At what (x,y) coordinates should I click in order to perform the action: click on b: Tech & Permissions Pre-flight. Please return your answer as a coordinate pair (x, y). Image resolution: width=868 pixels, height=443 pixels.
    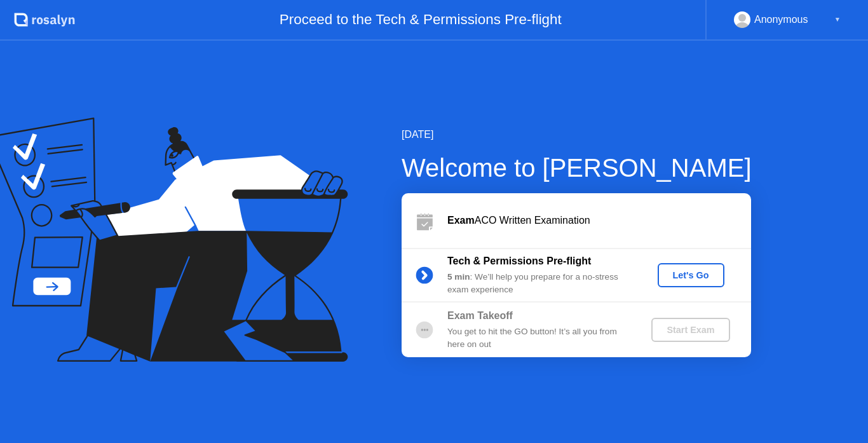
    Looking at the image, I should click on (519, 261).